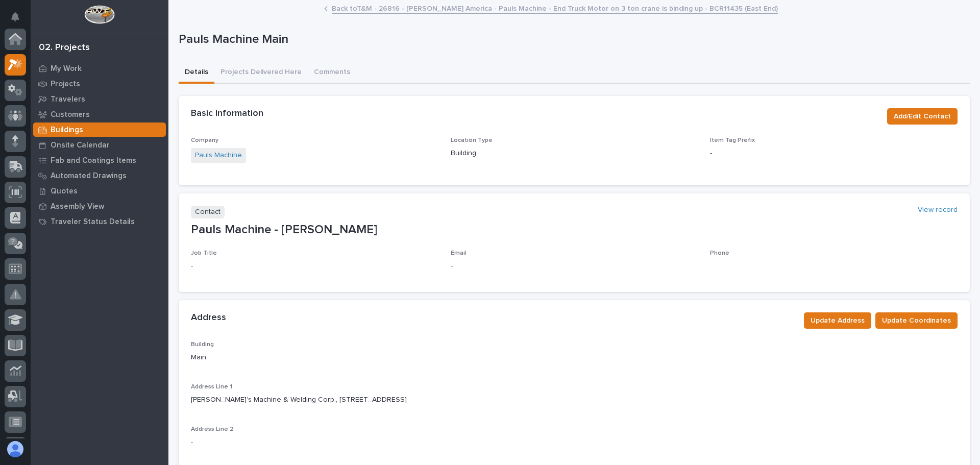 The height and width of the screenshot is (465, 980). What do you see at coordinates (203, 253) in the screenshot?
I see `span: Job Title` at bounding box center [203, 253].